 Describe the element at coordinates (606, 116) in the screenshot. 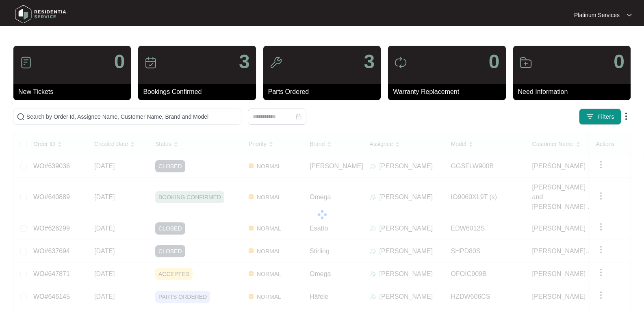

I see `span: Filters` at that location.